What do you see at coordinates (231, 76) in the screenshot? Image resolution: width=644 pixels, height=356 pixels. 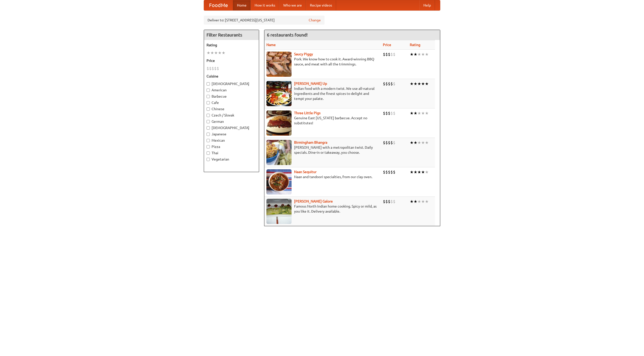 I see `h5: Cuisine` at bounding box center [231, 76].